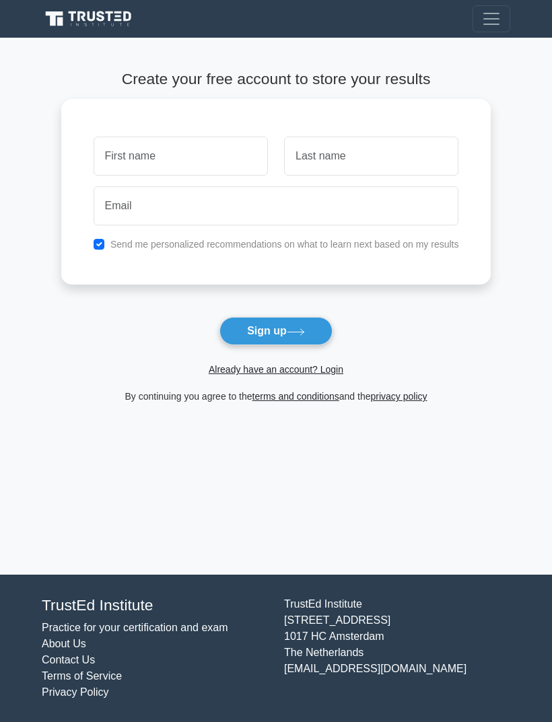  I want to click on h4: TrustEd Institute, so click(155, 605).